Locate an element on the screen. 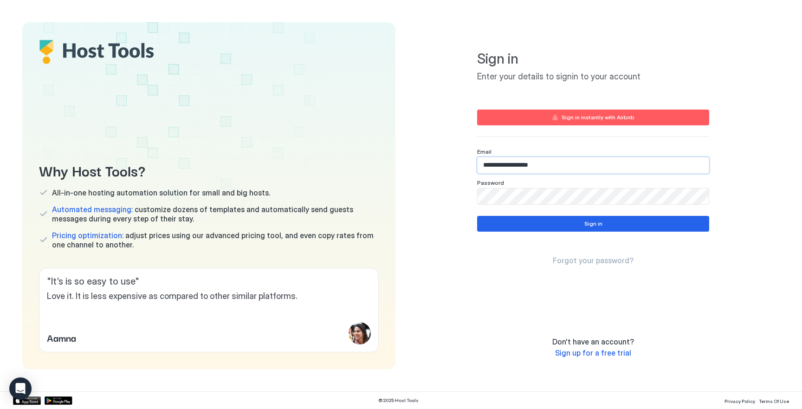 Image resolution: width=802 pixels, height=409 pixels. span: Sign in is located at coordinates (593, 59).